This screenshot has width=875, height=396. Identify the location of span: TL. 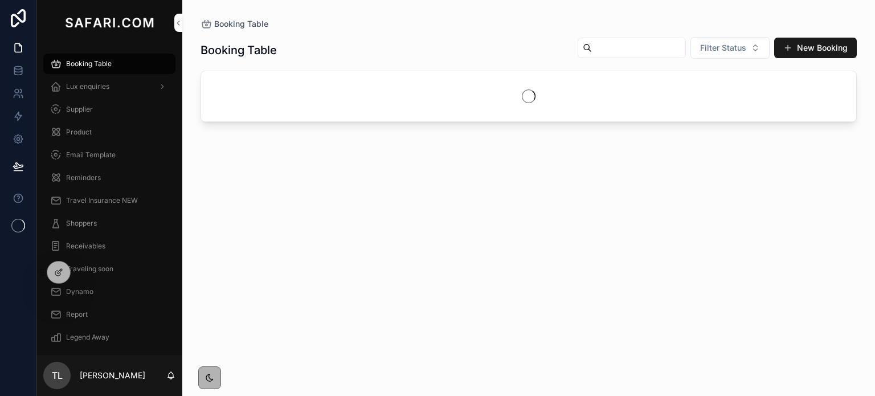
(57, 376).